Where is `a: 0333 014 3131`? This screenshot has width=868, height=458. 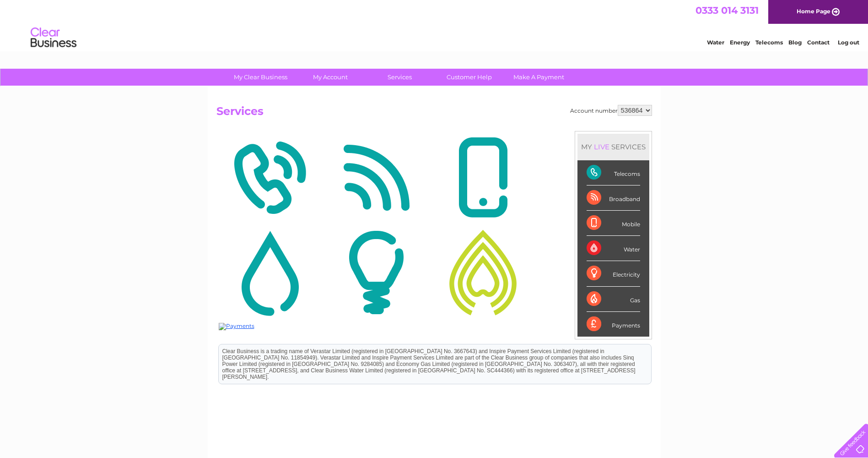
a: 0333 014 3131 is located at coordinates (727, 10).